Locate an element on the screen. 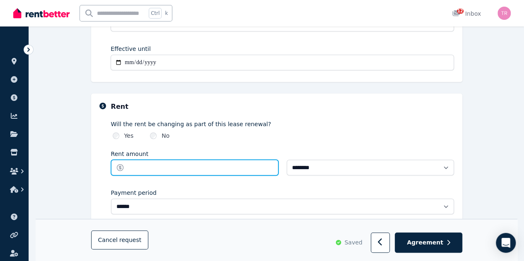  span: Agreement is located at coordinates (425, 243).